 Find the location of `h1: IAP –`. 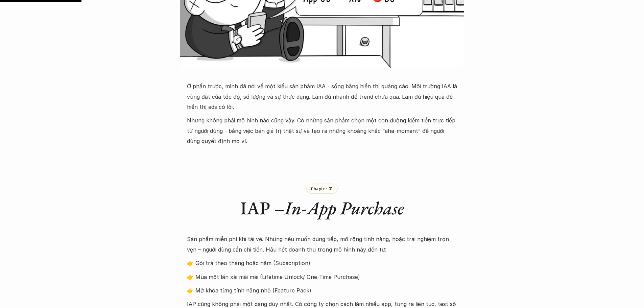

h1: IAP – is located at coordinates (322, 208).